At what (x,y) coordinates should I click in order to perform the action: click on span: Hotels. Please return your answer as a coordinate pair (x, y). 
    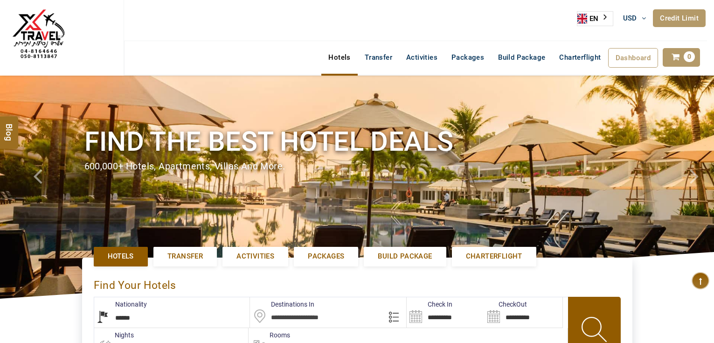
    Looking at the image, I should click on (121, 256).